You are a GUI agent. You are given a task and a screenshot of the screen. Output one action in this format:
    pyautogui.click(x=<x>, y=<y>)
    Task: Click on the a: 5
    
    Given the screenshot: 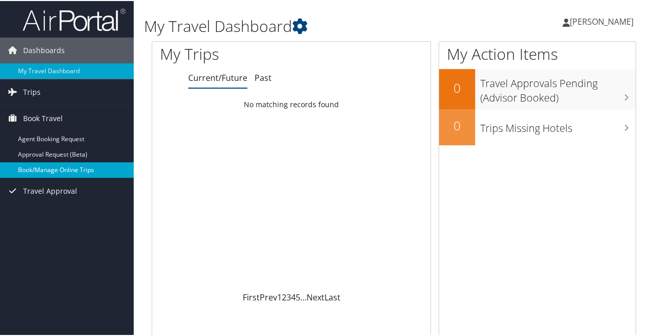 What is the action you would take?
    pyautogui.click(x=298, y=296)
    